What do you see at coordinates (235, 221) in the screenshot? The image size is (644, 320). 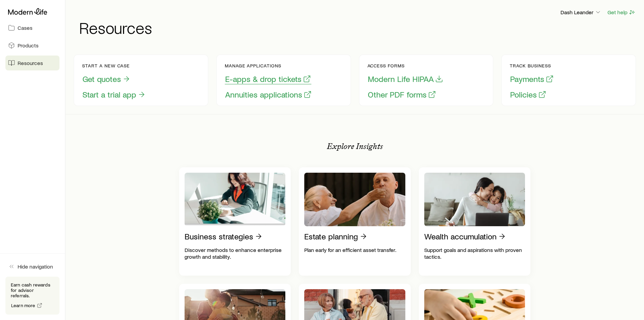 I see `a: Business strategiesDiscover methods to enhance enterprise growth and stability.` at bounding box center [235, 221].